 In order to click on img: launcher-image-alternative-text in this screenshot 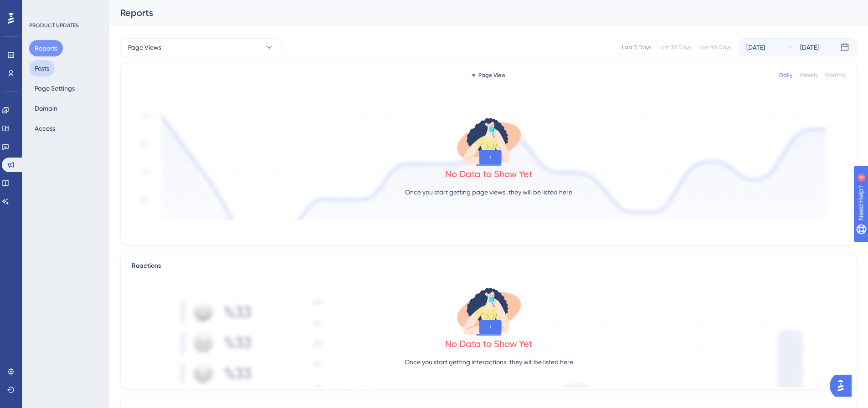, I will do `click(11, 14)`.